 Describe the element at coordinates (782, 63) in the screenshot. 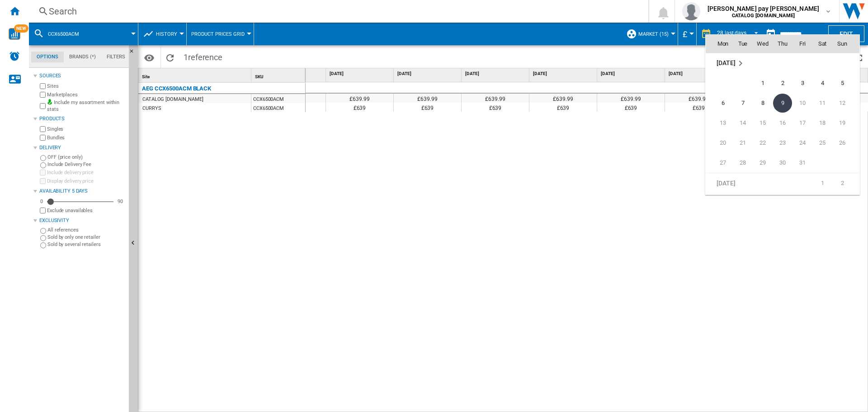

I see `td: October 2025` at that location.